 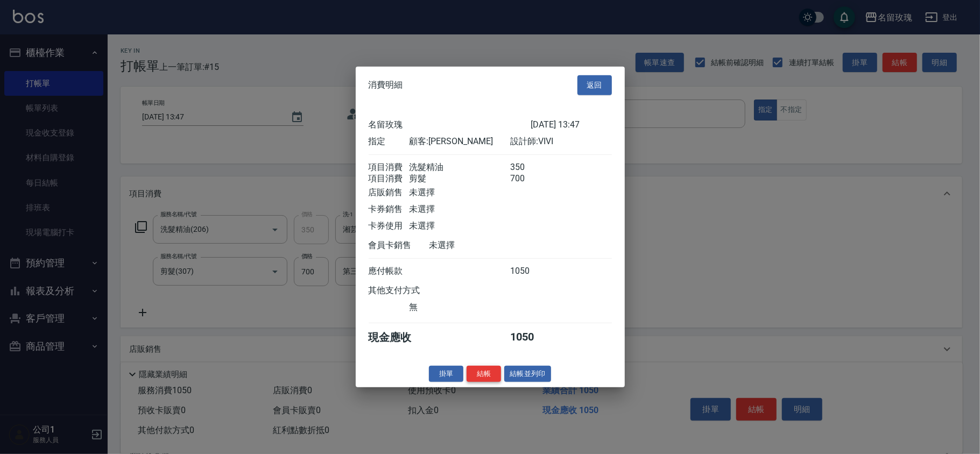 What do you see at coordinates (388, 226) in the screenshot?
I see `div: 卡券使用` at bounding box center [388, 226].